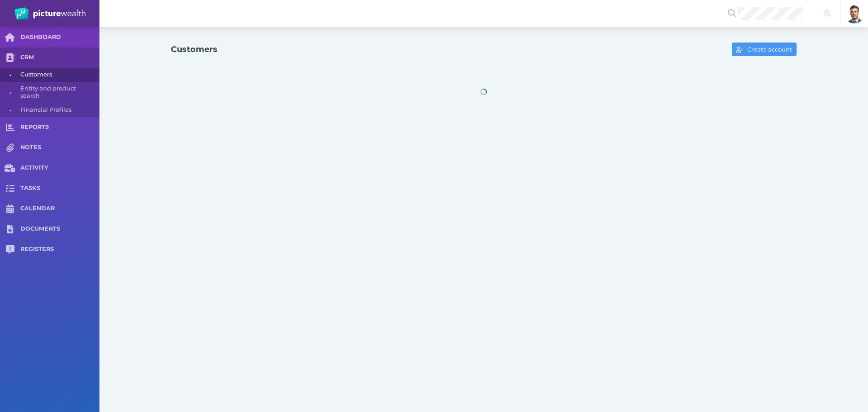 The width and height of the screenshot is (868, 412). Describe the element at coordinates (60, 188) in the screenshot. I see `span: TASKS` at that location.